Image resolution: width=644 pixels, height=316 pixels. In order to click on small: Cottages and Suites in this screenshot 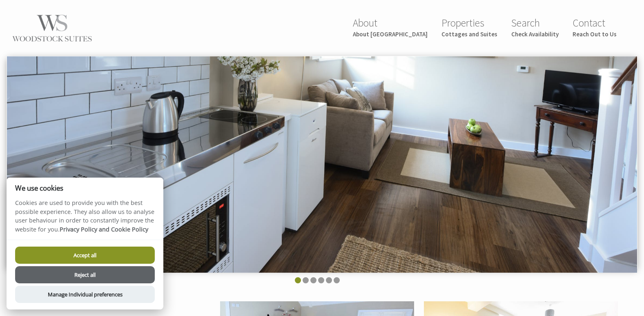, I will do `click(469, 34)`.